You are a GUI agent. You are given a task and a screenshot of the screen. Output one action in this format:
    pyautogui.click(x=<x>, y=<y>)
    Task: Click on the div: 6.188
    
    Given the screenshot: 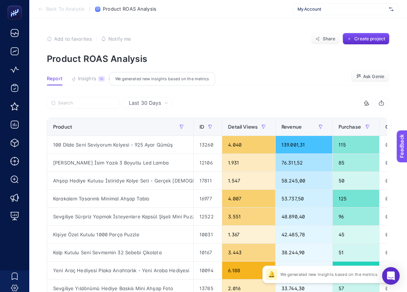 What is the action you would take?
    pyautogui.click(x=248, y=270)
    